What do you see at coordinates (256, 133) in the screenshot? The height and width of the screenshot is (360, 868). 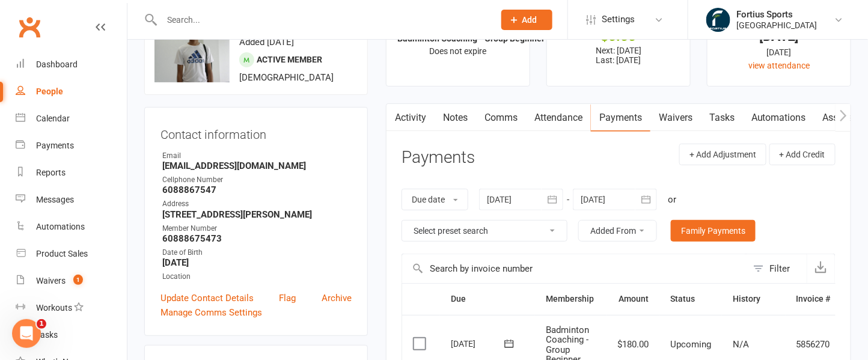 I see `h3: Contact information` at bounding box center [256, 133].